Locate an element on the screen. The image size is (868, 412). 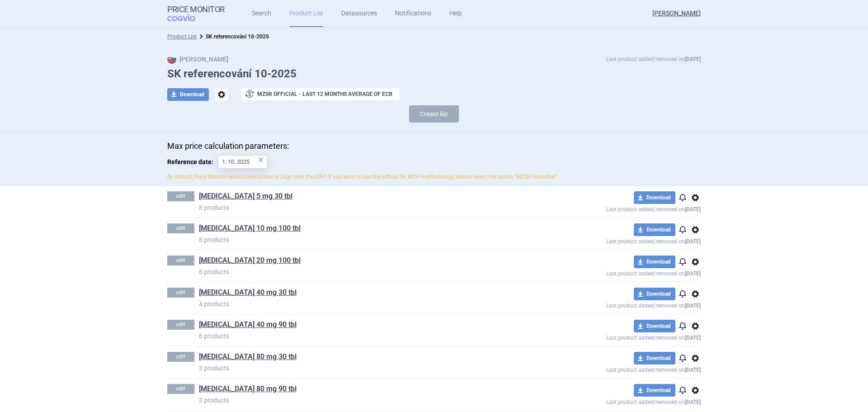
a: Price MonitorCOGVIO is located at coordinates (196, 13).